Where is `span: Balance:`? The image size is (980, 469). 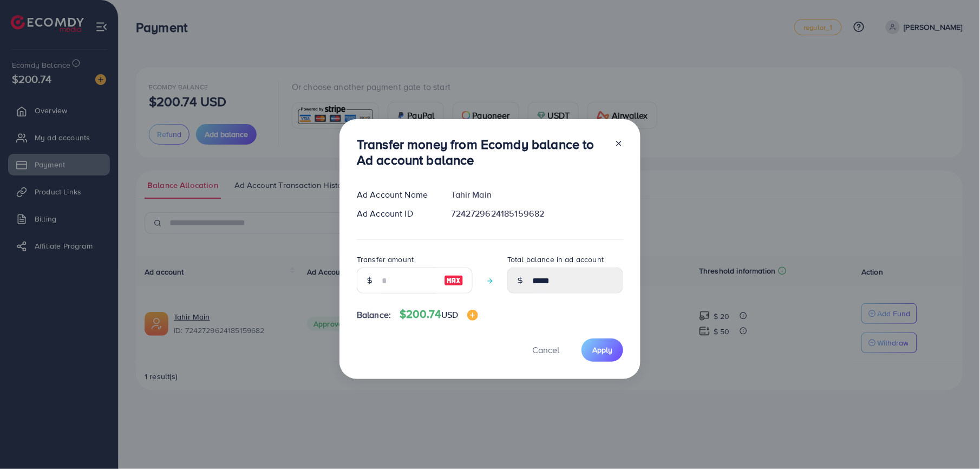 span: Balance: is located at coordinates (373, 314).